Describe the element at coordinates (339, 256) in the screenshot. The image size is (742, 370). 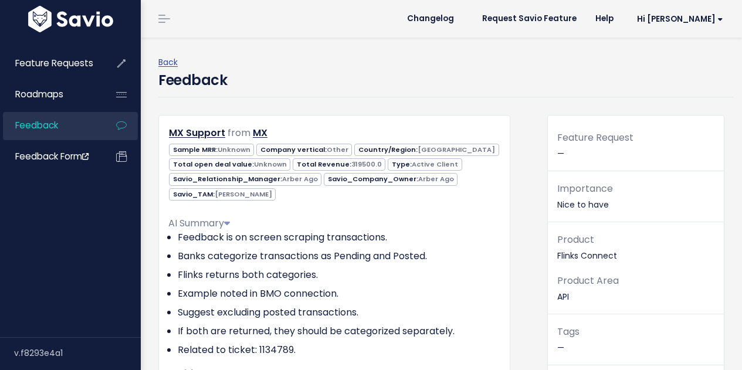
I see `li: Banks categorize transactions as Pending and Posted.` at that location.